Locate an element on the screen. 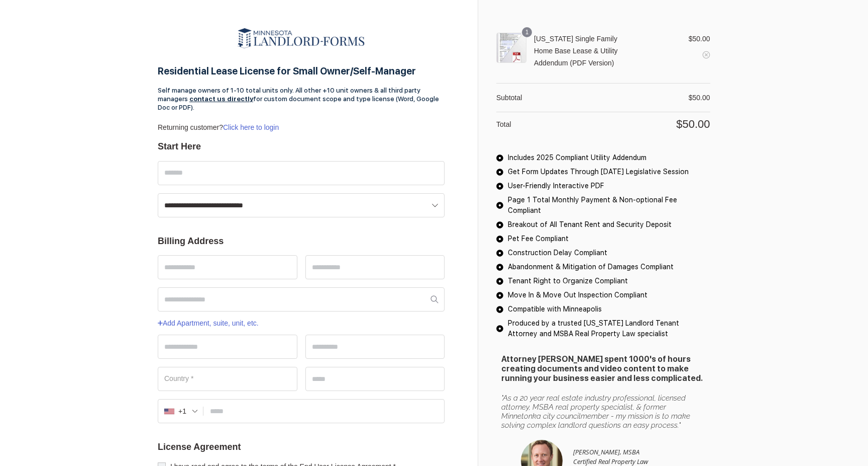 Image resolution: width=868 pixels, height=466 pixels. span: 1 is located at coordinates (527, 32).